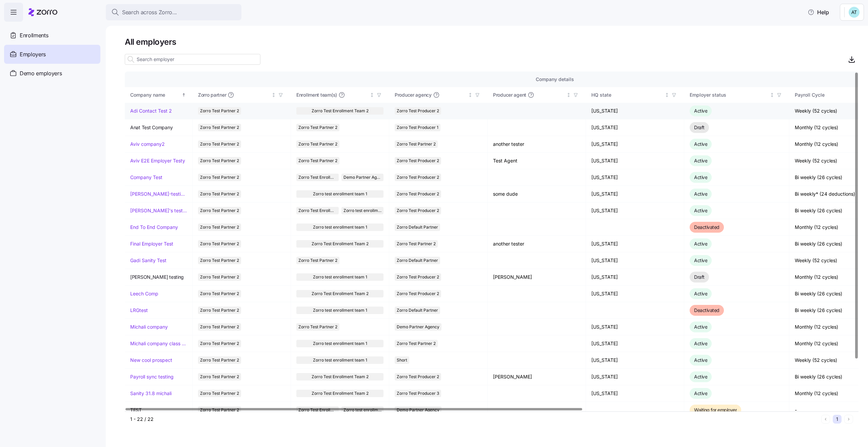 Image resolution: width=868 pixels, height=447 pixels. Describe the element at coordinates (818, 13) in the screenshot. I see `span: Help` at that location.